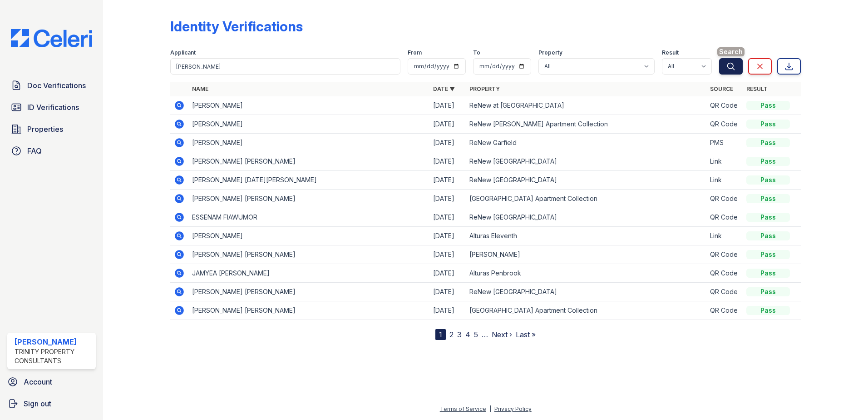  Describe the element at coordinates (285, 66) in the screenshot. I see `input: Search by name or phone number` at that location.